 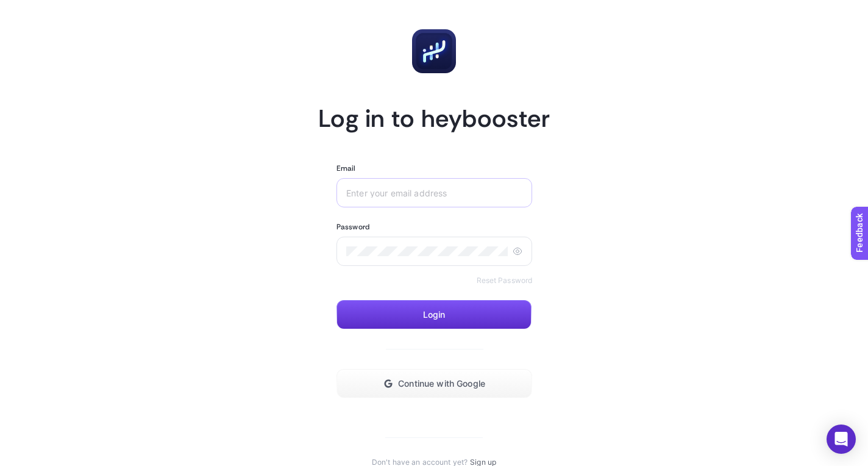 I want to click on div: Open Intercom Messenger, so click(x=841, y=440).